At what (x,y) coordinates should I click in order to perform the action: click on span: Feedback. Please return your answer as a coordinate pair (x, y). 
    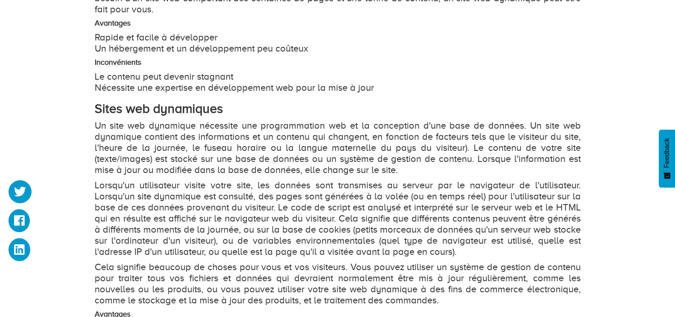
    Looking at the image, I should click on (667, 153).